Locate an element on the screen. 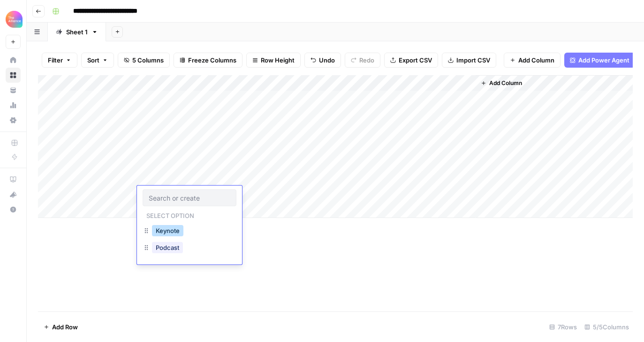 Image resolution: width=644 pixels, height=342 pixels. a: Your Data is located at coordinates (13, 90).